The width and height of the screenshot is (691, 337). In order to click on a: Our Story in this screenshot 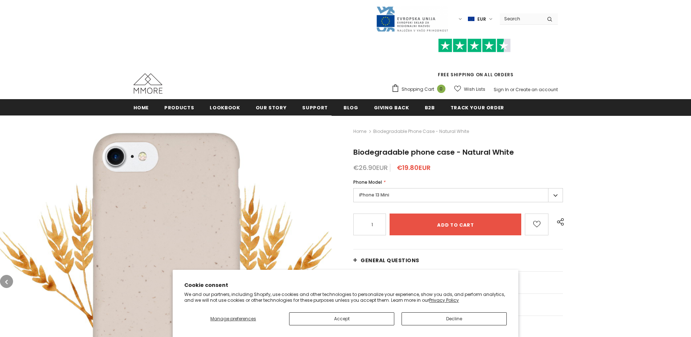, I will do `click(271, 107)`.